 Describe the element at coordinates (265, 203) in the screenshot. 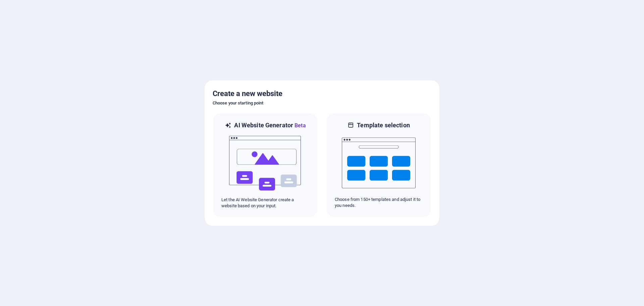

I see `p: Let the AI Website Generator create a website based on your input.` at that location.